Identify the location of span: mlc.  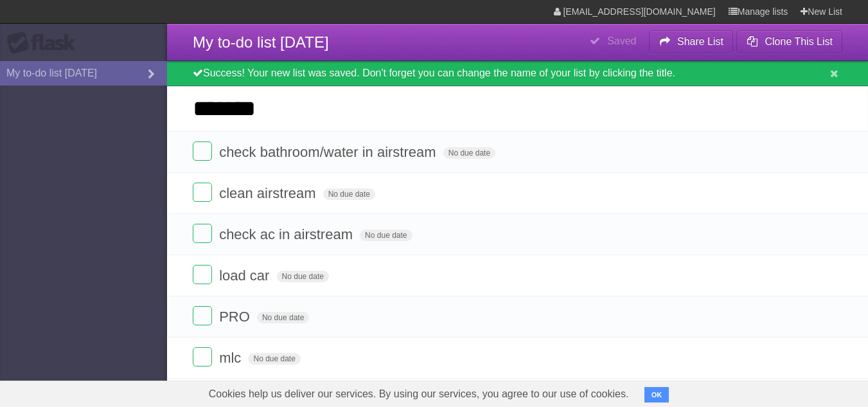
(231, 357).